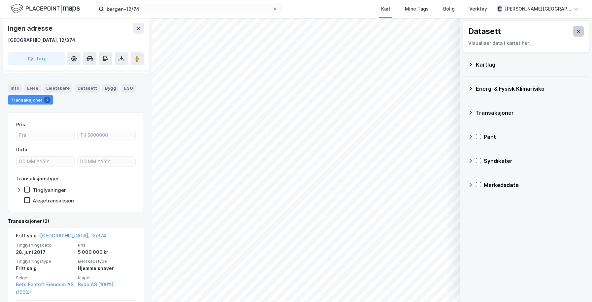  Describe the element at coordinates (31, 28) in the screenshot. I see `div: Ingen adresse` at that location.